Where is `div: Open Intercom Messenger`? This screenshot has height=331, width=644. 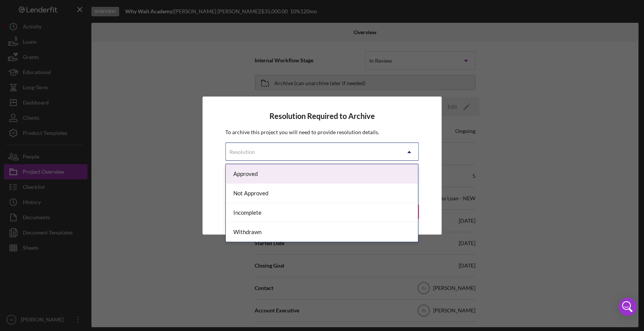 div: Open Intercom Messenger is located at coordinates (627, 307).